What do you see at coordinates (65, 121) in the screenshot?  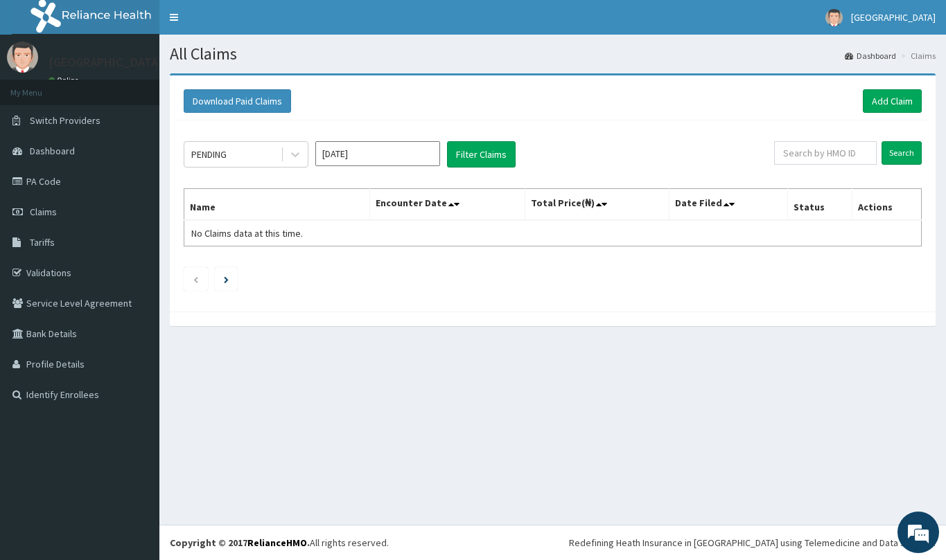 I see `span: Switch Providers` at bounding box center [65, 121].